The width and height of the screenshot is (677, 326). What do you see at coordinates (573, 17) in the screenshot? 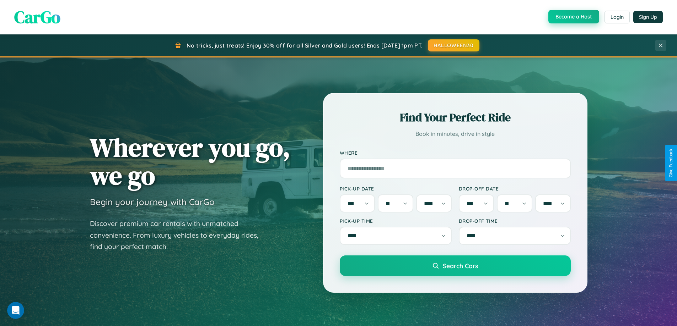
I see `button: Become a Host` at bounding box center [573, 17].